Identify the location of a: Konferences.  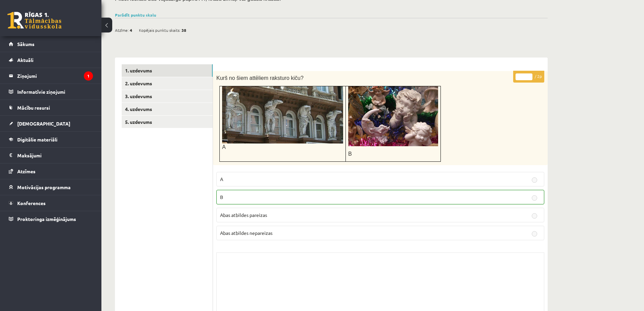
(51, 203).